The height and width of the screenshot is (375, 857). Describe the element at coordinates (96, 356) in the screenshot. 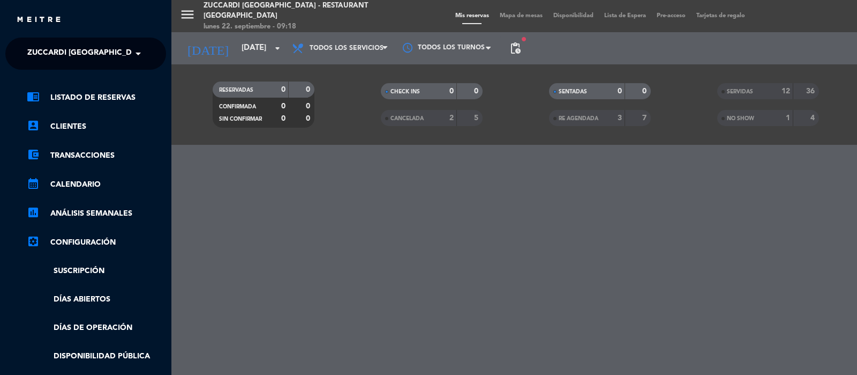

I see `a: Disponibilidad pública` at that location.